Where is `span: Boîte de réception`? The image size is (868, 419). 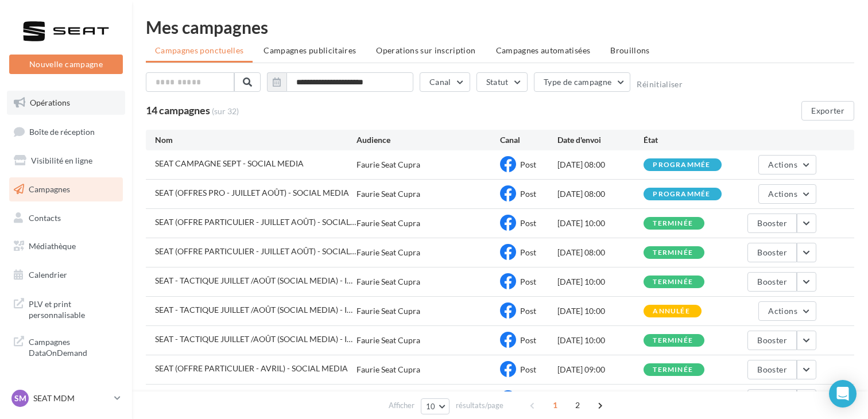 span: Boîte de réception is located at coordinates (62, 131).